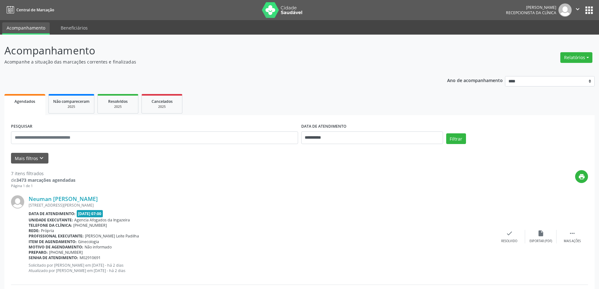  Describe the element at coordinates (56, 247) in the screenshot. I see `b: Motivo de agendamento:` at that location.